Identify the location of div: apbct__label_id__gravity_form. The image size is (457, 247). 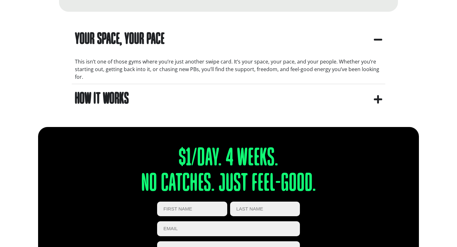
(229, 69).